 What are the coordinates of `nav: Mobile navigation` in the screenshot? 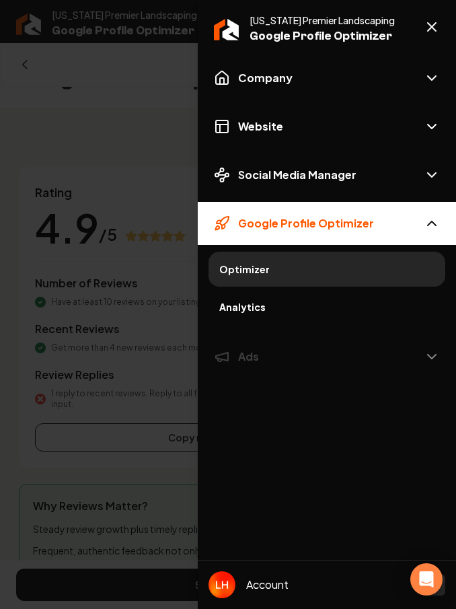 It's located at (327, 220).